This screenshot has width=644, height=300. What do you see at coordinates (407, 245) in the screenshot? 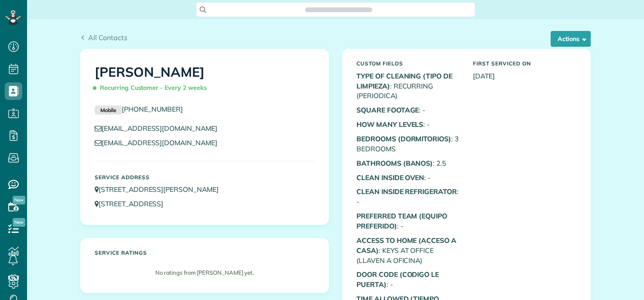
I see `b: ACCESS TO HOME (ACCESO A CASA)` at bounding box center [407, 245].